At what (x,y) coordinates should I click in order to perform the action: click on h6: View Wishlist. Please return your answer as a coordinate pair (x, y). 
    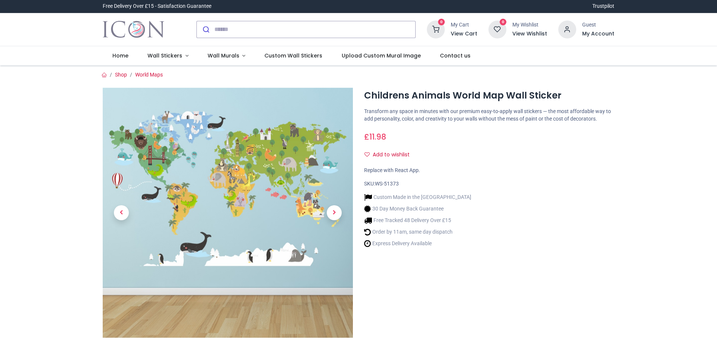
    Looking at the image, I should click on (529, 34).